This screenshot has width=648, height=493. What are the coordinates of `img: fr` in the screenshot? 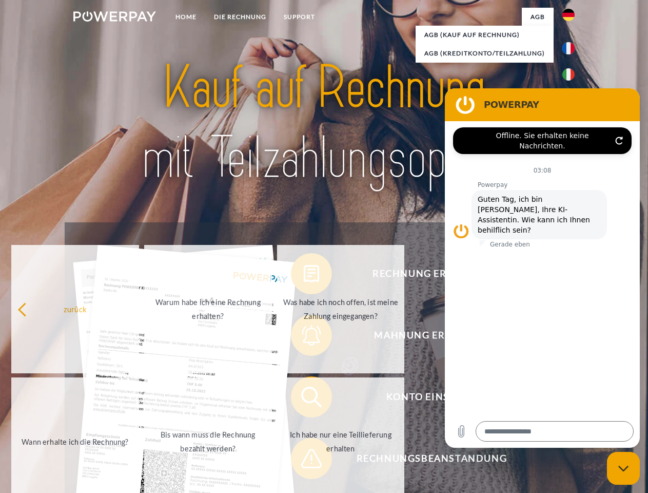 It's located at (569, 48).